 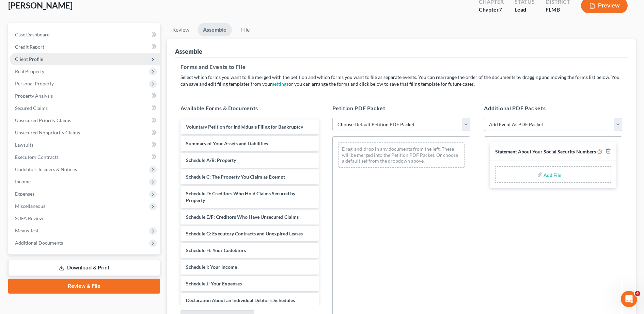 I want to click on span: Client Profile, so click(x=29, y=58).